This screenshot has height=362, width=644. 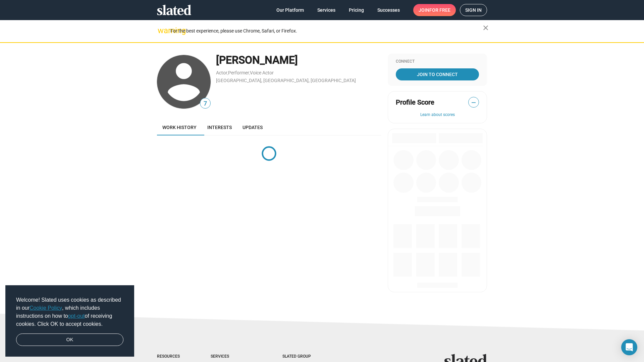 I want to click on span: 7, so click(x=205, y=104).